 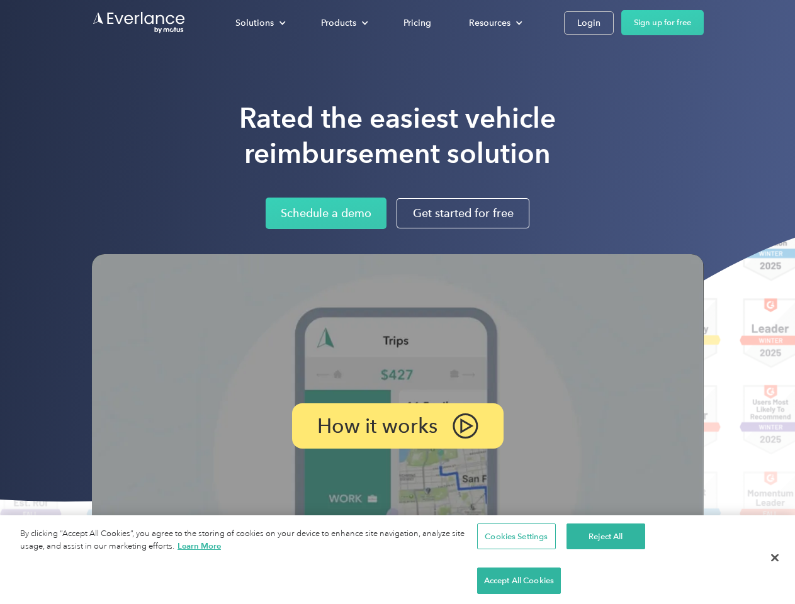 What do you see at coordinates (139, 23) in the screenshot?
I see `a: Go to homepage` at bounding box center [139, 23].